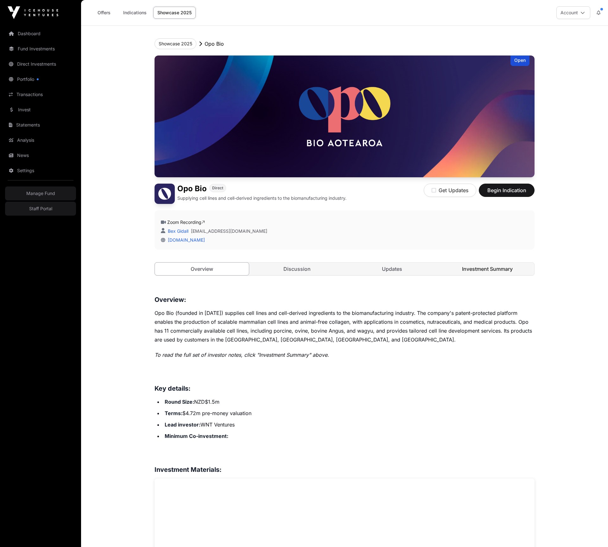 The image size is (608, 547). Describe the element at coordinates (345, 299) in the screenshot. I see `h3: Overview:` at that location.